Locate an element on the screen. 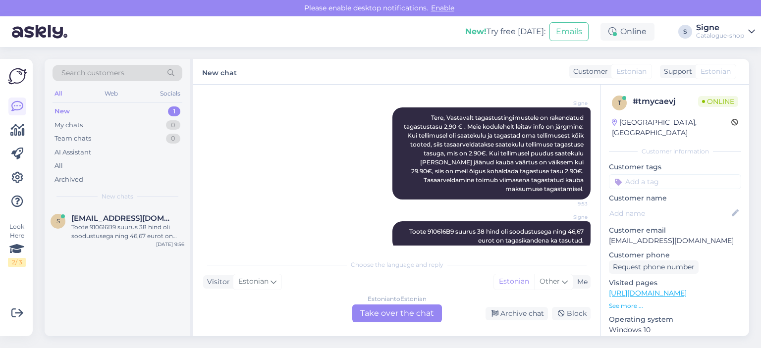  div: Choose the language and reply is located at coordinates (397, 265).